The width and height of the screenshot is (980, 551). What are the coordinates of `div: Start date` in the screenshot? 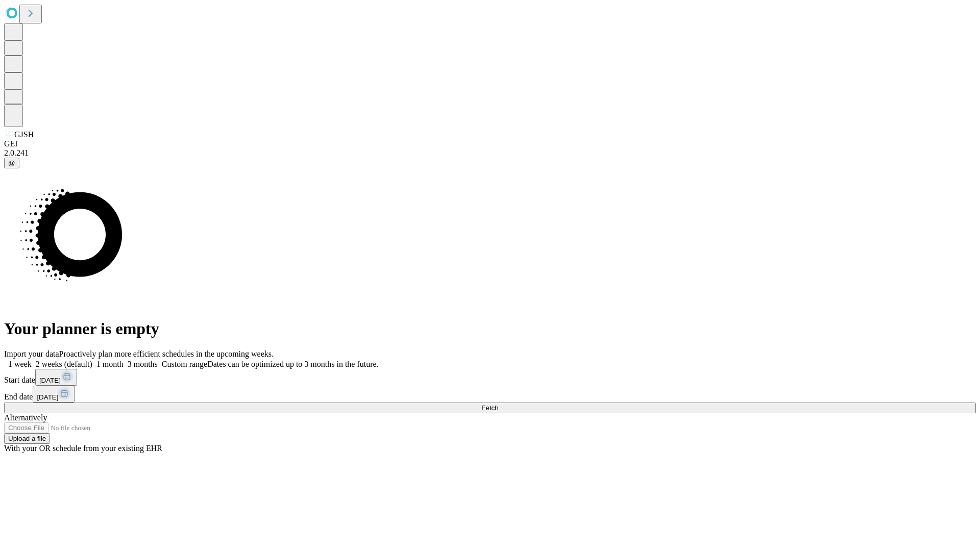 It's located at (490, 376).